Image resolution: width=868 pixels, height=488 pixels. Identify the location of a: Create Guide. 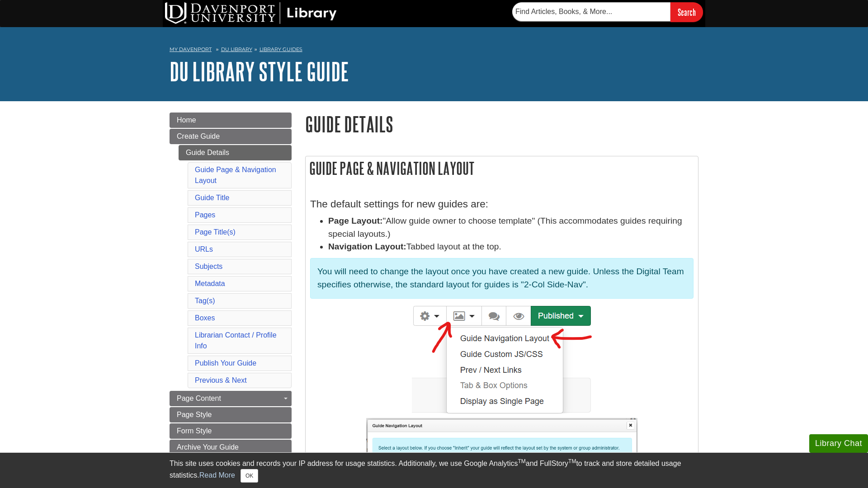
(231, 137).